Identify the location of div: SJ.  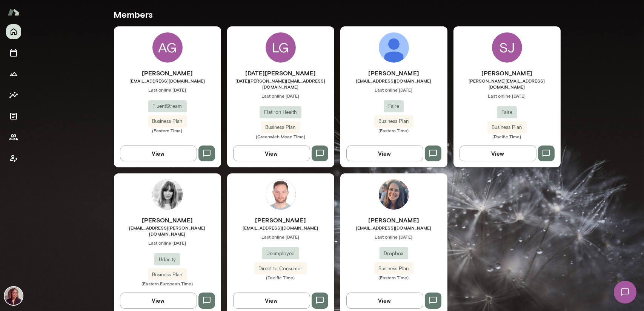
(507, 47).